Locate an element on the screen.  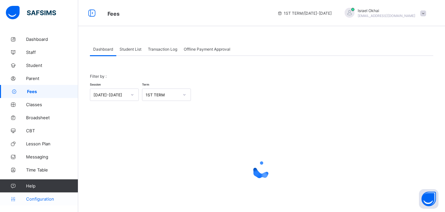
span: Student is located at coordinates (52, 65).